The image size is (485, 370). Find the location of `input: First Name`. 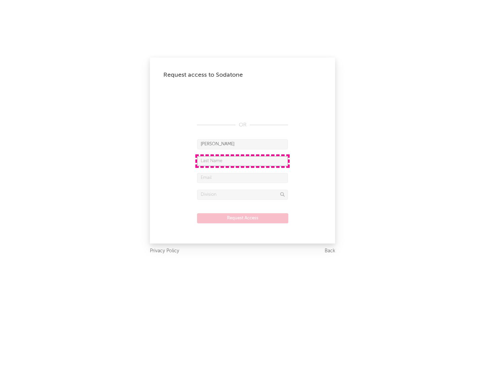

input: First Name is located at coordinates (242, 144).